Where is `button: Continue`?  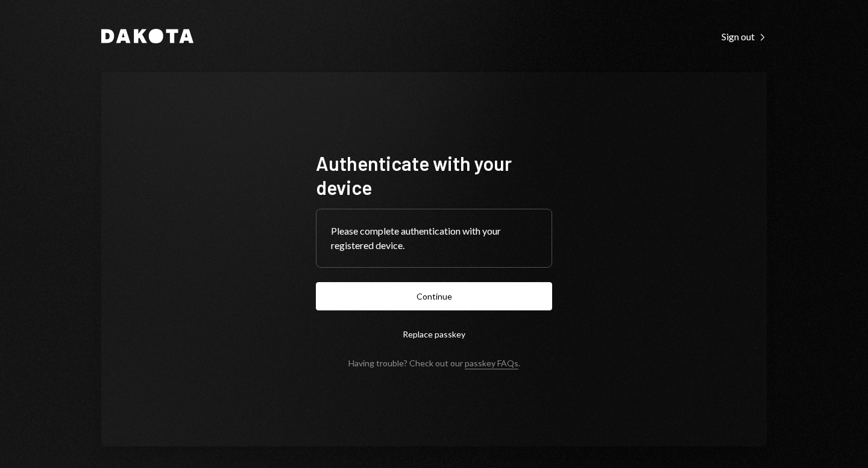
button: Continue is located at coordinates (434, 296).